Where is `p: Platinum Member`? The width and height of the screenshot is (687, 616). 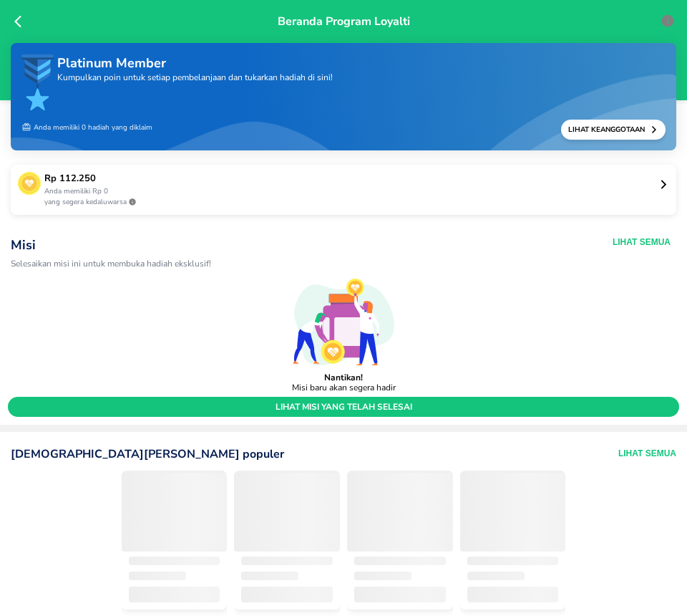
p: Platinum Member is located at coordinates (195, 63).